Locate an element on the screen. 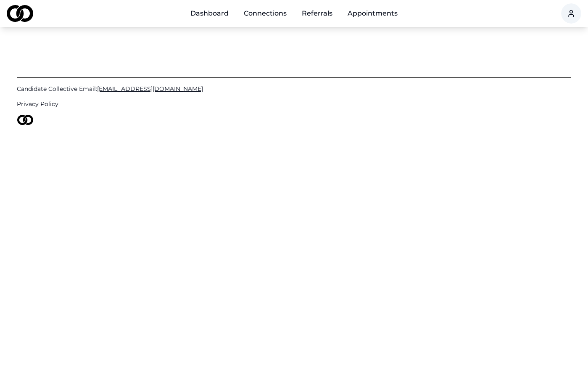  a: Dashboard is located at coordinates (209, 14).